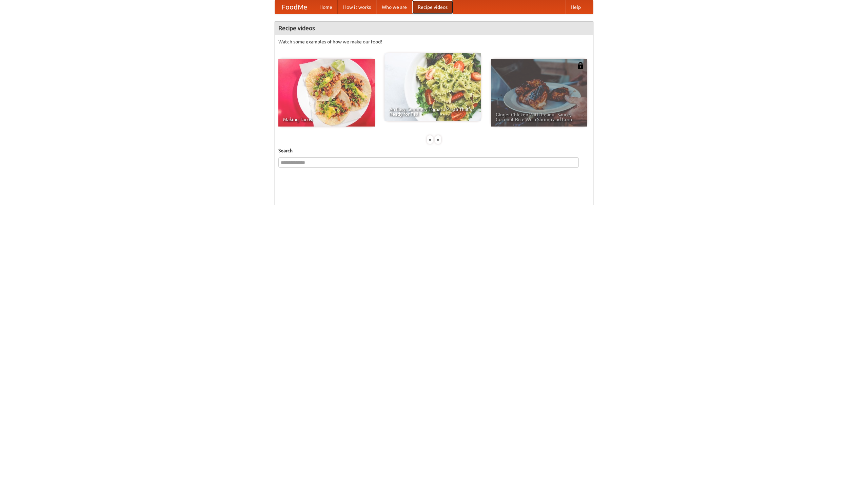 The width and height of the screenshot is (868, 480). What do you see at coordinates (433, 87) in the screenshot?
I see `a: An Easy, Summery Tomato Pasta That's Ready for Fall` at bounding box center [433, 87].